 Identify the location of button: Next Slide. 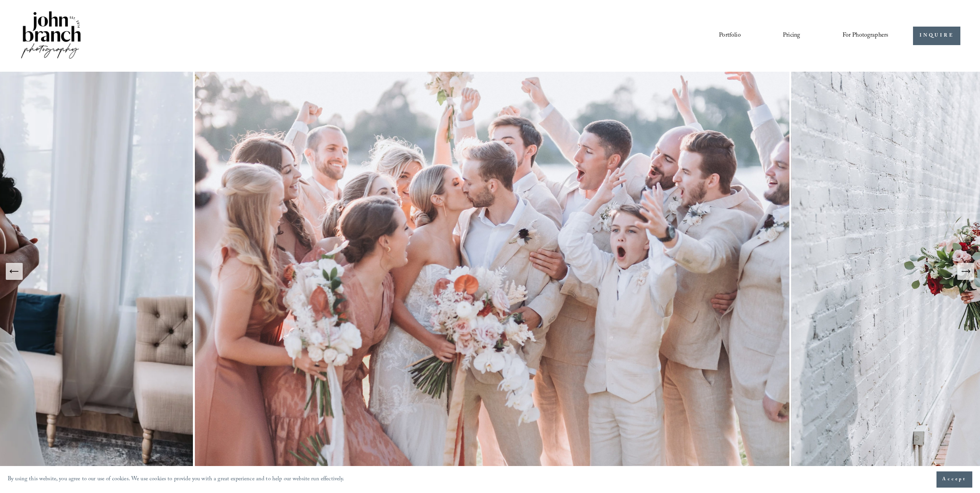
(966, 271).